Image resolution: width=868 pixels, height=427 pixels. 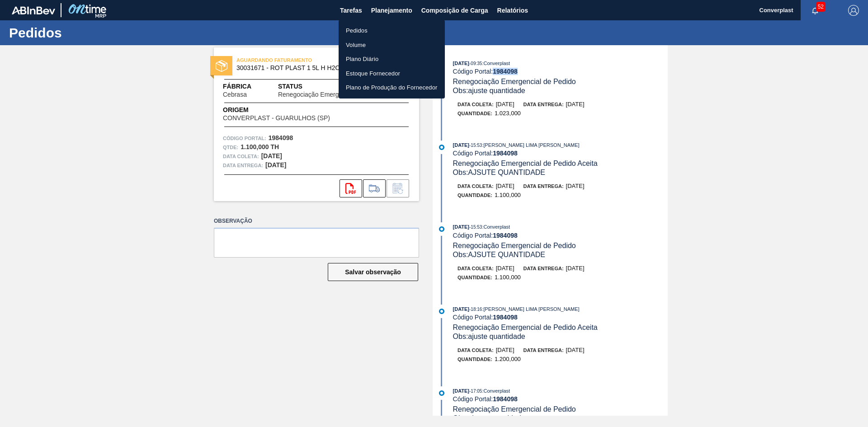 I want to click on li: Estoque Fornecedor, so click(x=392, y=74).